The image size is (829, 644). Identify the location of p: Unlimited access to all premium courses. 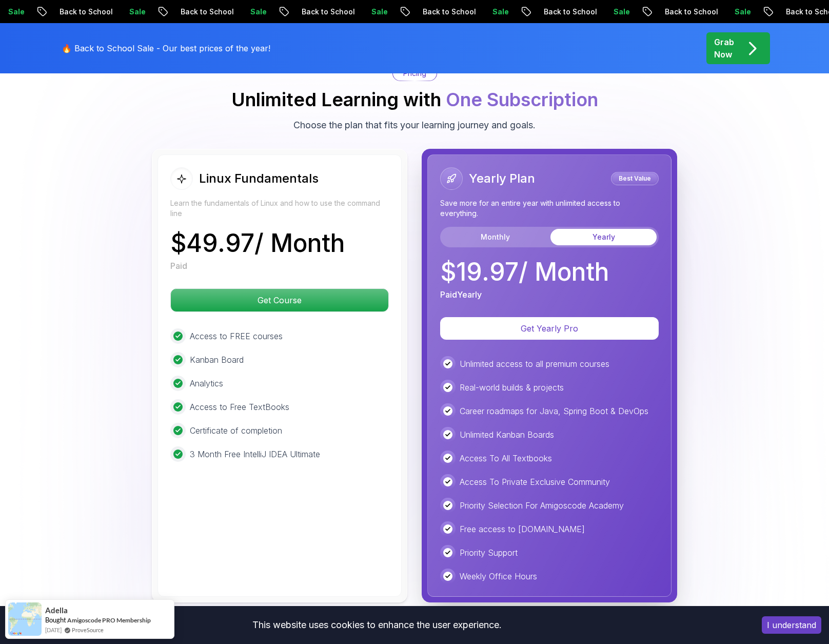
(534, 364).